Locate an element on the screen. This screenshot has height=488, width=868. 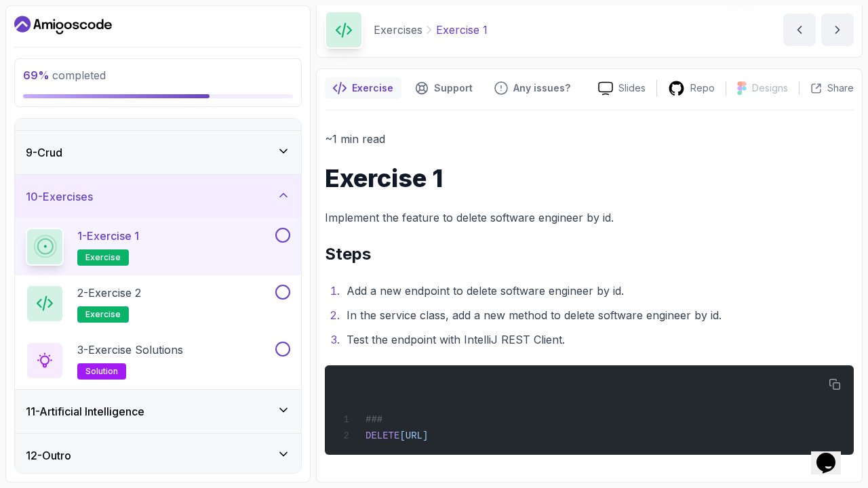
li: Test the endpoint with IntelliJ REST Client. is located at coordinates (598, 340).